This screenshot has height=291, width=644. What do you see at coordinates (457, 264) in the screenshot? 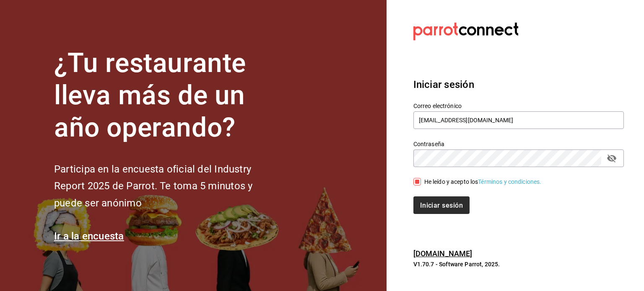
I see `font: V1.70.7 - Software Parrot, 2025.` at bounding box center [457, 264].